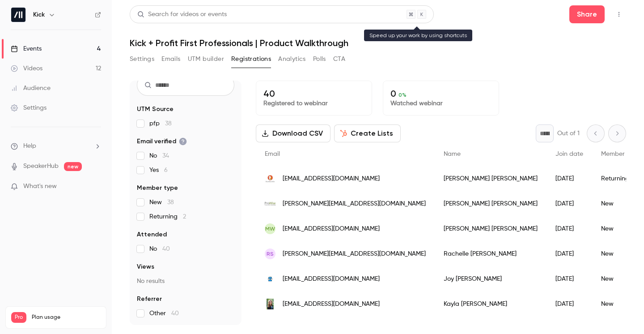 The width and height of the screenshot is (644, 334). I want to click on span: Returning, so click(168, 217).